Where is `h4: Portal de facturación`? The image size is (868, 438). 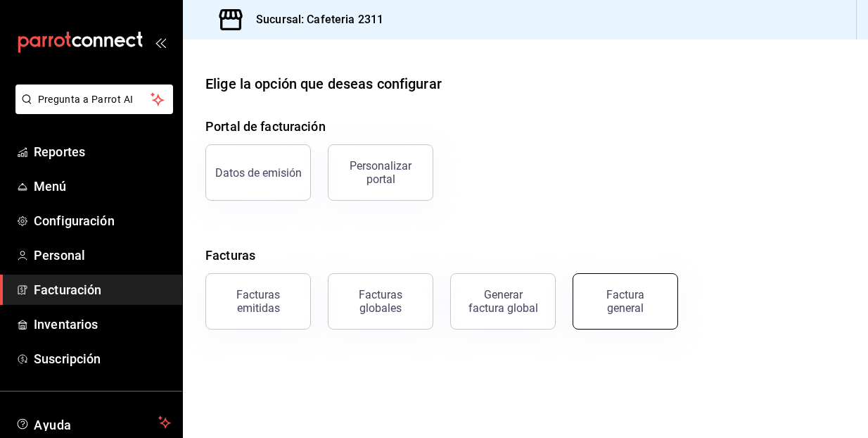 h4: Portal de facturación is located at coordinates (526, 126).